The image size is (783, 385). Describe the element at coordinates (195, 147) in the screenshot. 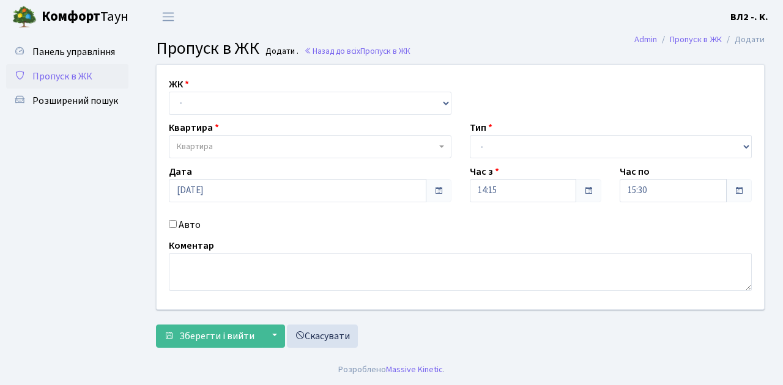

I see `span: Квартира` at that location.